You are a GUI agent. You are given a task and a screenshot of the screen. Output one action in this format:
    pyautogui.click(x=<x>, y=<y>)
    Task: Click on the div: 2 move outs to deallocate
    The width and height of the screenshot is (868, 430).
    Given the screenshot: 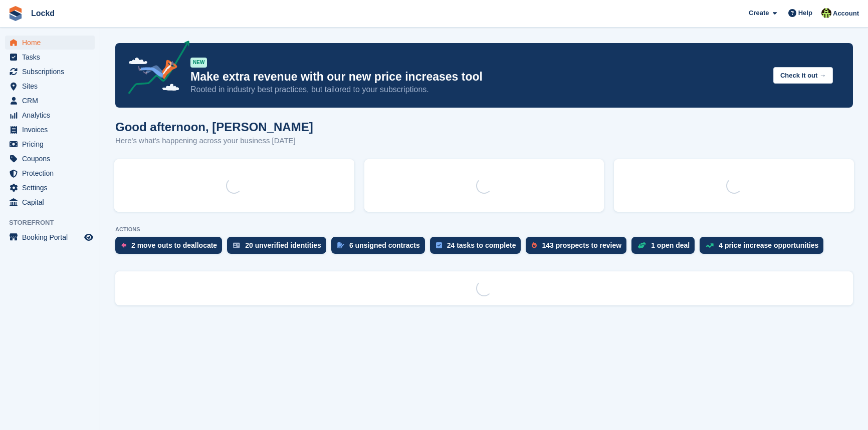 What is the action you would take?
    pyautogui.click(x=174, y=245)
    